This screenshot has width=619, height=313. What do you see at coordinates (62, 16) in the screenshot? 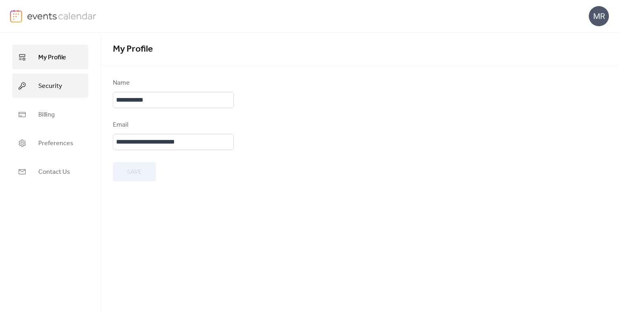
I see `img: logo-type` at bounding box center [62, 16].